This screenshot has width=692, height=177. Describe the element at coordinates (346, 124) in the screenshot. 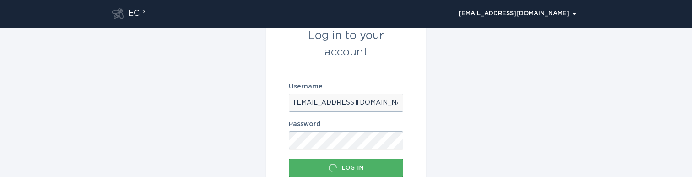

I see `label: Password` at that location.